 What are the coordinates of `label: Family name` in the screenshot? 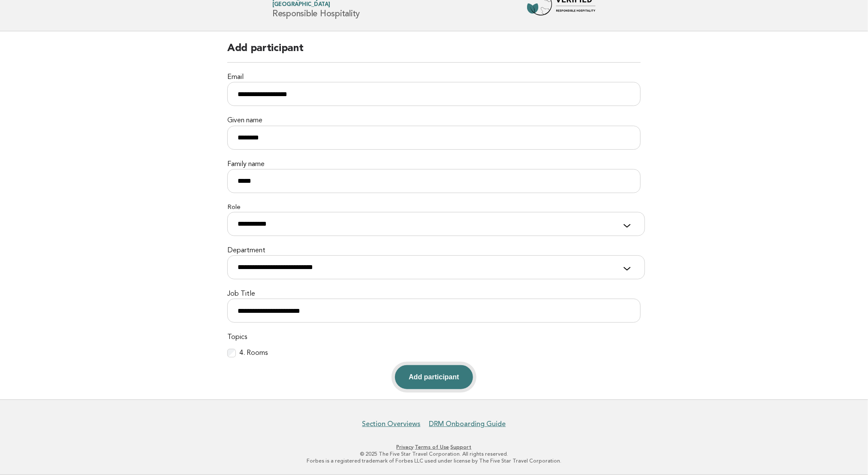 It's located at (434, 165).